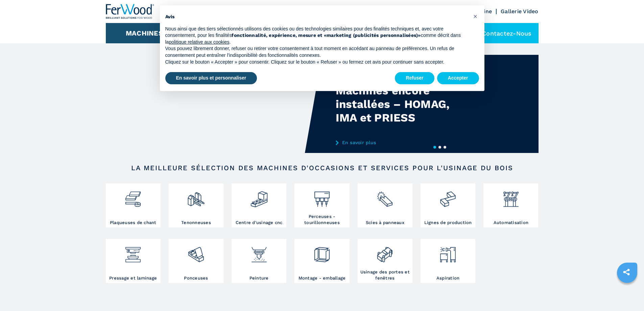 The image size is (644, 311). What do you see at coordinates (476, 16) in the screenshot?
I see `button: Fermer cet avis` at bounding box center [476, 16].